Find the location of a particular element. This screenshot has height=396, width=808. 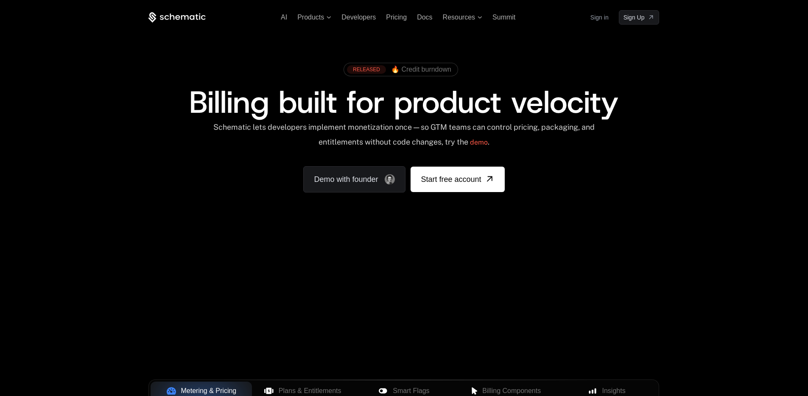

span: Products is located at coordinates (310, 17).